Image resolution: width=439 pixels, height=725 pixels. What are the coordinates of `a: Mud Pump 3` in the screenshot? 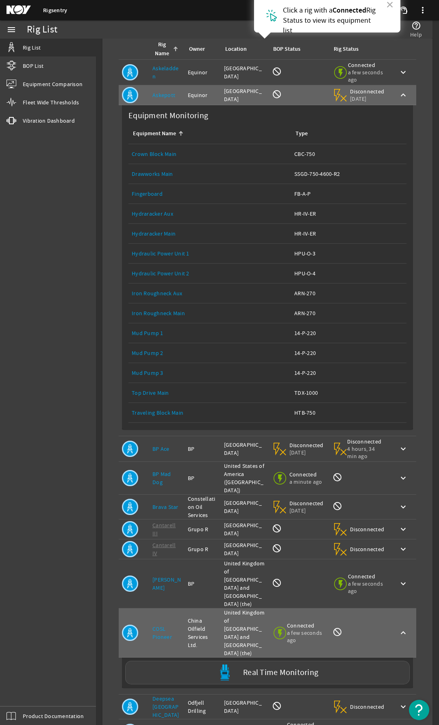 It's located at (147, 373).